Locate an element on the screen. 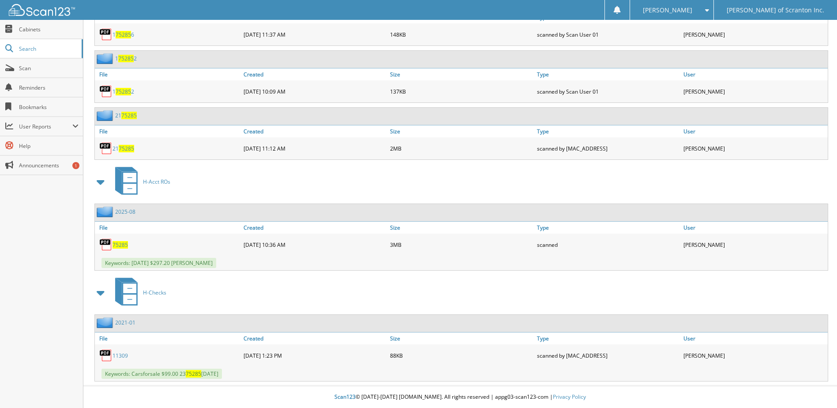 Image resolution: width=837 pixels, height=408 pixels. div: scanned is located at coordinates (608, 244).